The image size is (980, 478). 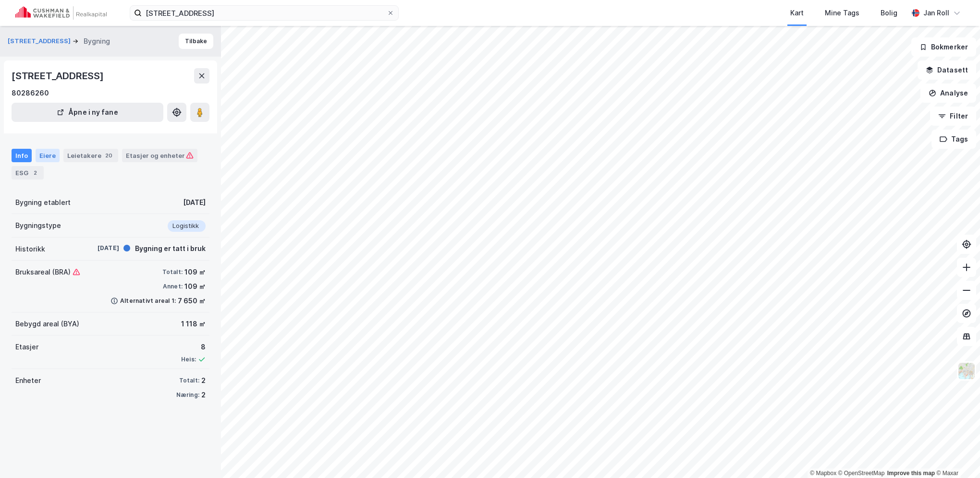 What do you see at coordinates (193, 324) in the screenshot?
I see `div: 1 118 ㎡` at bounding box center [193, 324].